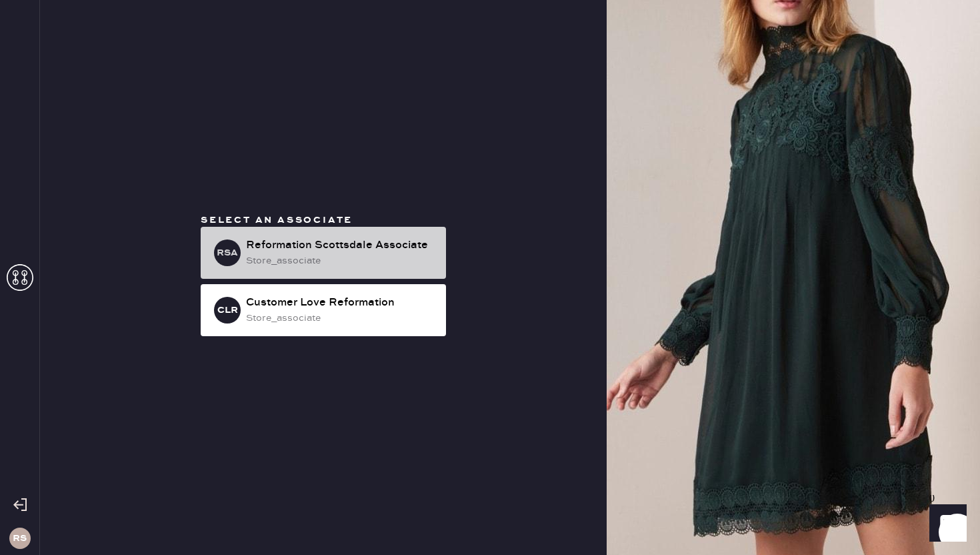 The height and width of the screenshot is (555, 980). Describe the element at coordinates (19, 538) in the screenshot. I see `h3: RS` at that location.